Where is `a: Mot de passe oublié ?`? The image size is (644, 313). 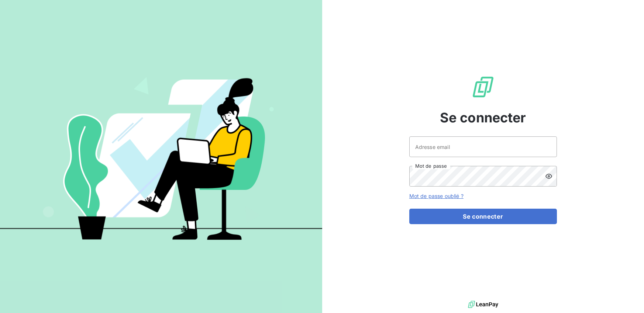
a: Mot de passe oublié ? is located at coordinates (436, 196).